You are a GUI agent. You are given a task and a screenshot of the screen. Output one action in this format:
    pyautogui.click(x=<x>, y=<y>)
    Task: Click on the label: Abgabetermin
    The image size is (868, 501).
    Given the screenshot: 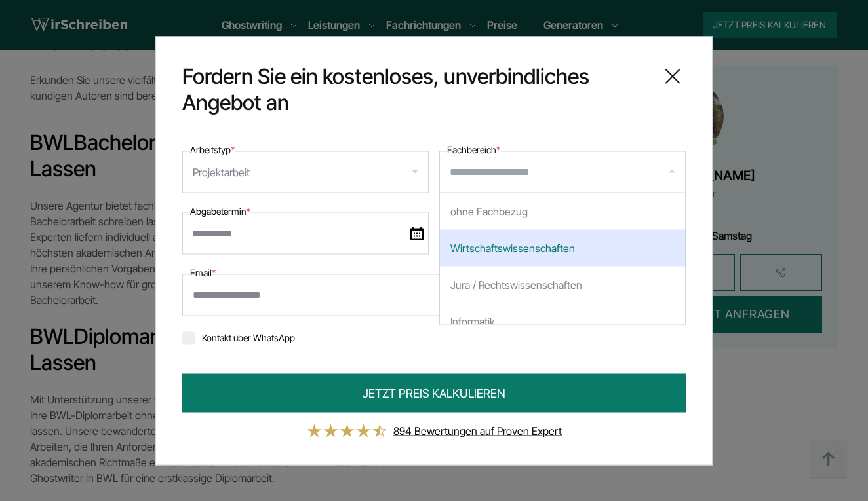 What is the action you would take?
    pyautogui.click(x=220, y=211)
    